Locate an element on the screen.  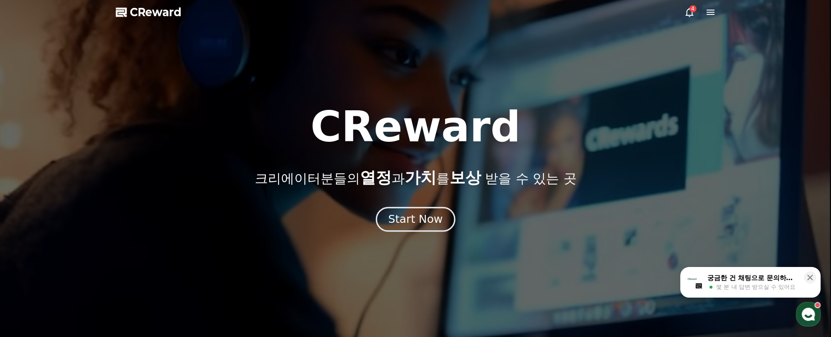
span: 대화 is located at coordinates (85, 282).